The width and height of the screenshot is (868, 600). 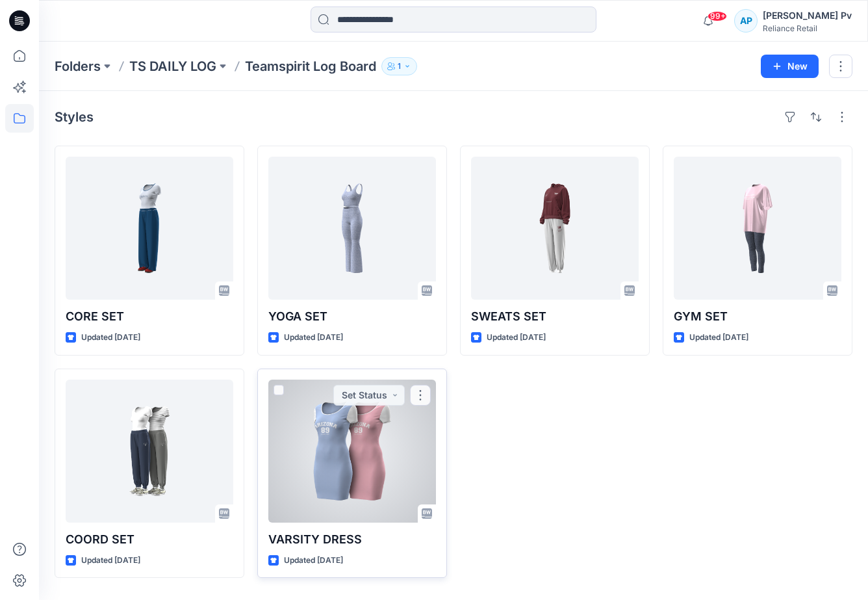 What do you see at coordinates (399, 67) in the screenshot?
I see `p: 1` at bounding box center [399, 67].